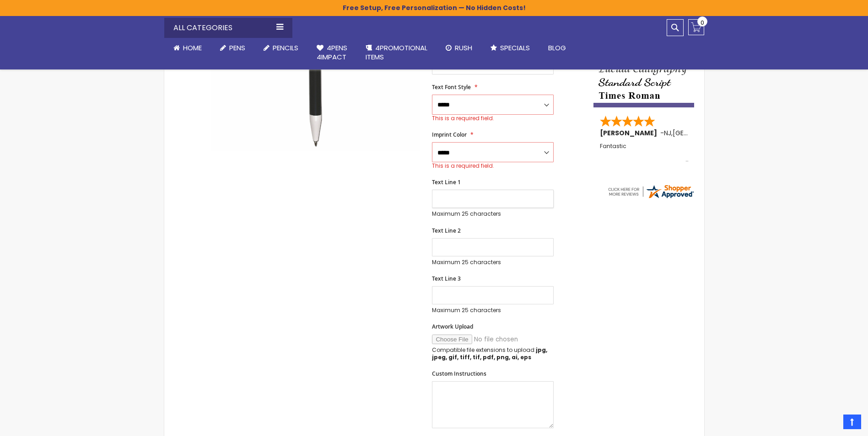  What do you see at coordinates (514, 48) in the screenshot?
I see `span: Specials` at bounding box center [514, 48].